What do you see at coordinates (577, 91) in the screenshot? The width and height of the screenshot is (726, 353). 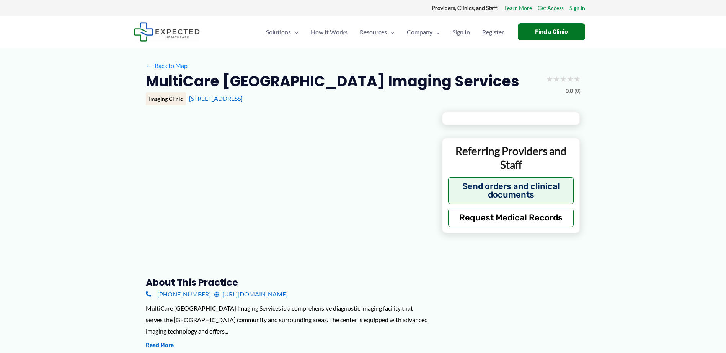 I see `span: (0)` at bounding box center [577, 91].